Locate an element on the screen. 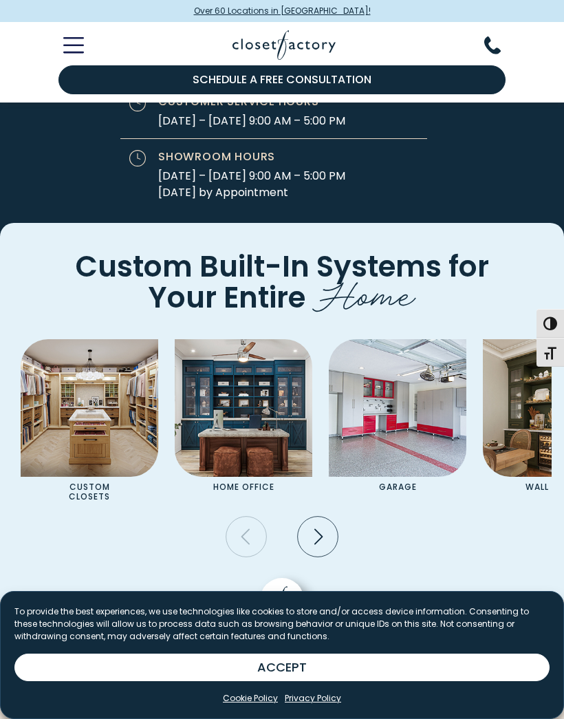 The width and height of the screenshot is (564, 719). a: Custom Closet with island Custom Closets is located at coordinates (89, 423).